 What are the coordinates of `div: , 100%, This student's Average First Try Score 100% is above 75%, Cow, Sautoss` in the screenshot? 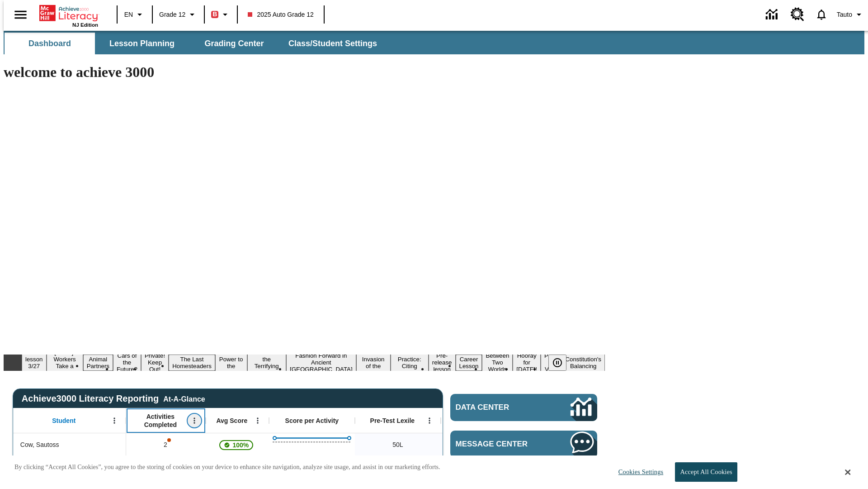 It's located at (237, 445).